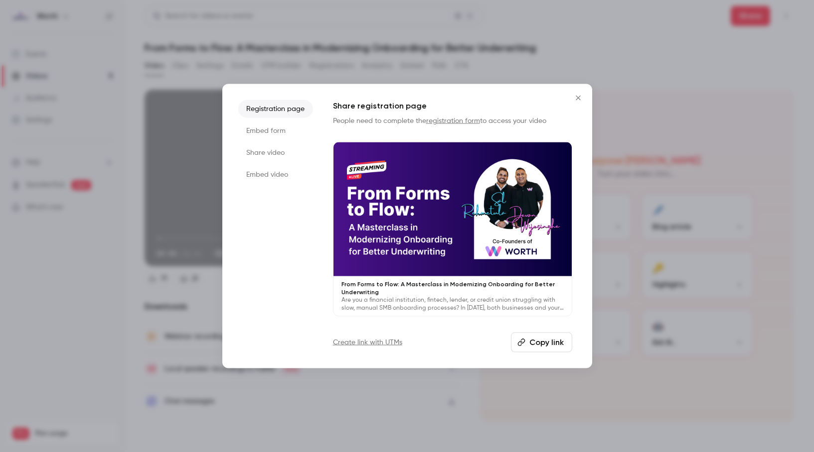 Image resolution: width=814 pixels, height=452 pixels. What do you see at coordinates (276, 153) in the screenshot?
I see `li: Share video` at bounding box center [276, 153].